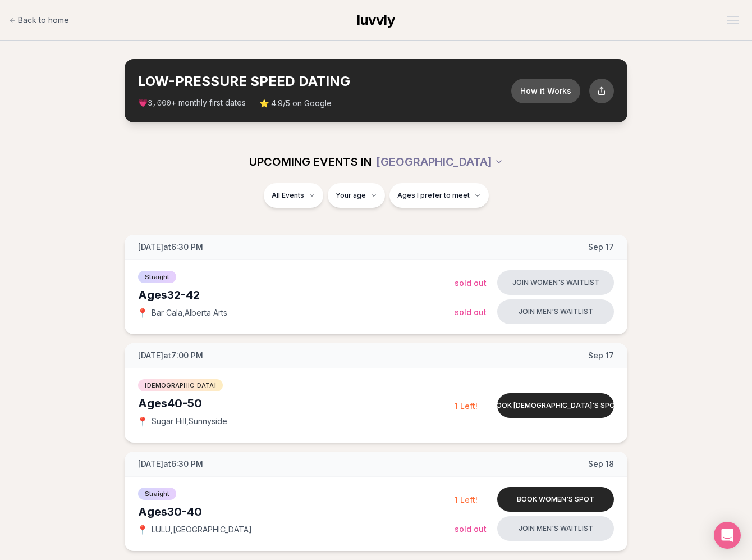 This screenshot has width=752, height=560. What do you see at coordinates (556, 282) in the screenshot?
I see `button: Join women's waitlist` at bounding box center [556, 282].